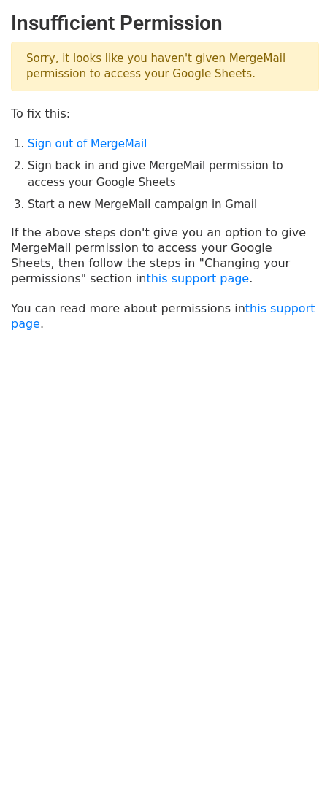 This screenshot has width=330, height=789. Describe the element at coordinates (165, 23) in the screenshot. I see `h2: Insufficient Permission` at that location.